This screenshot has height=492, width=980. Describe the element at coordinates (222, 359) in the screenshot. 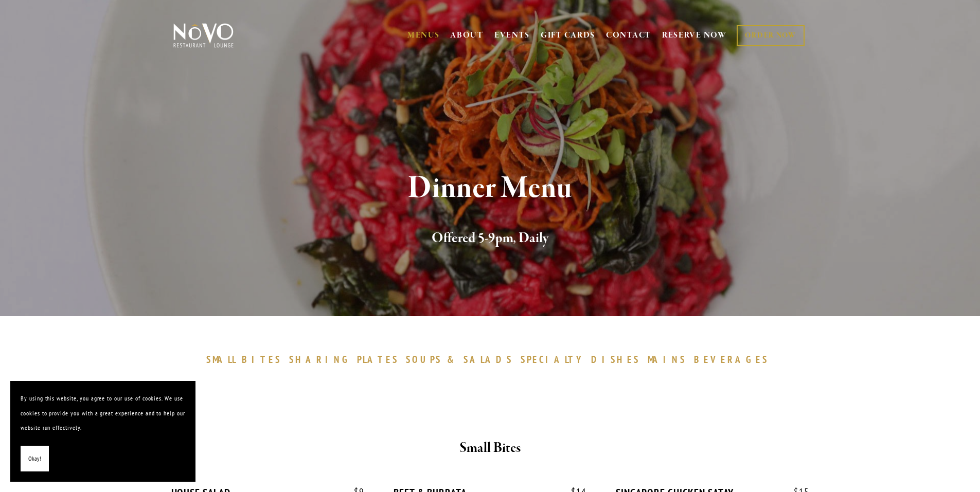

I see `span: SMALL` at that location.